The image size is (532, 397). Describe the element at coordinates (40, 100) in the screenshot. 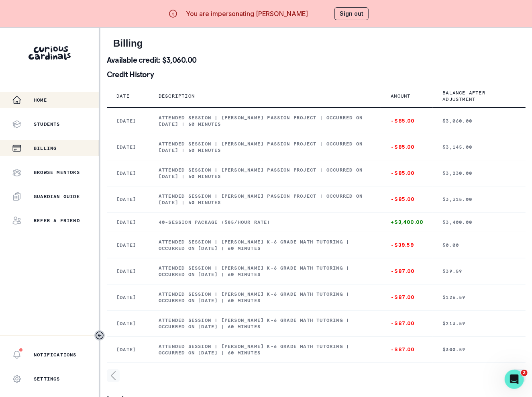

I see `p: Home` at that location.